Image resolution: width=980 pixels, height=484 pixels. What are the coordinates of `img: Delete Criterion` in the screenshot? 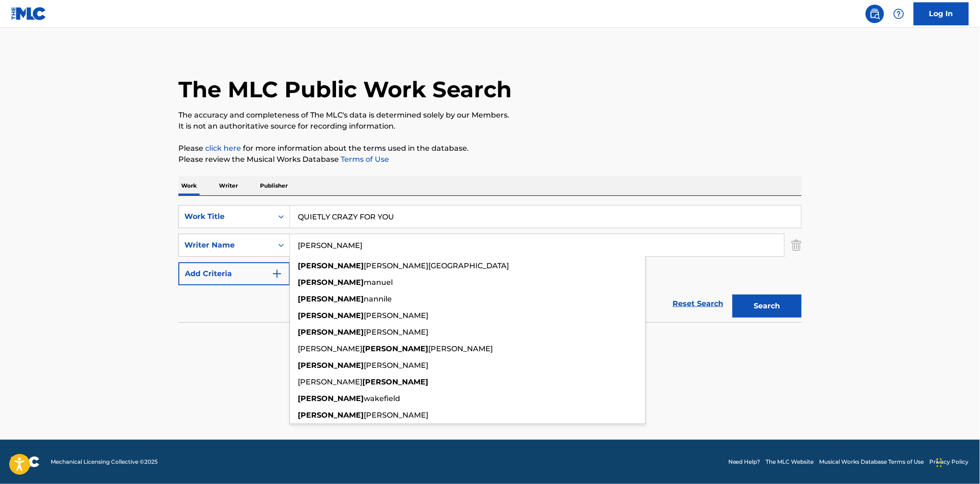 It's located at (797, 245).